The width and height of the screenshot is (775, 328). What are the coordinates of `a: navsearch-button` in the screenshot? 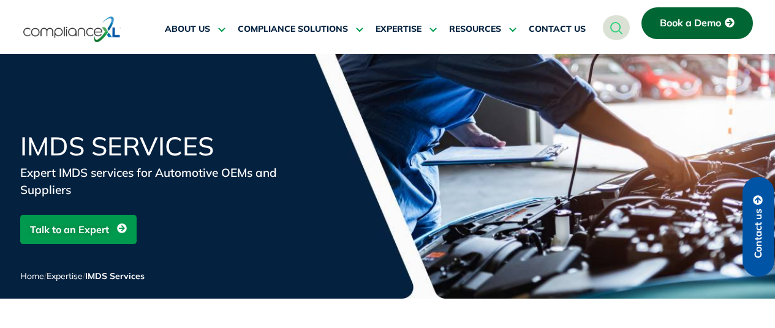 It's located at (616, 28).